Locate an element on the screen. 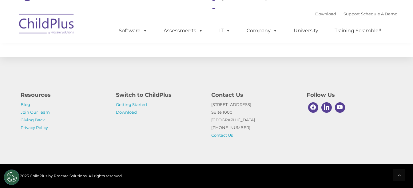 This screenshot has width=413, height=188. a: University is located at coordinates (306, 31).